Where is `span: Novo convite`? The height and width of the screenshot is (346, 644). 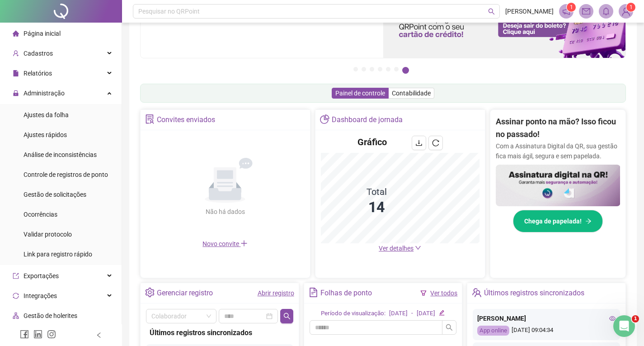 span: Novo convite is located at coordinates (225, 244).